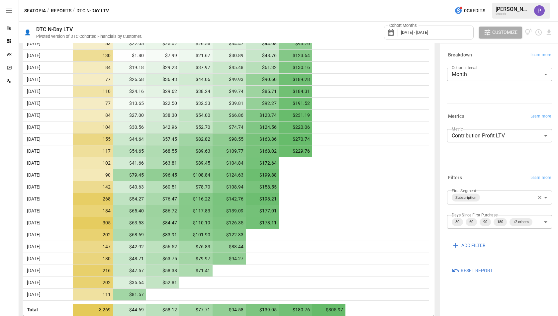 This screenshot has width=558, height=316. Describe the element at coordinates (197, 115) in the screenshot. I see `span: $54.00` at that location.